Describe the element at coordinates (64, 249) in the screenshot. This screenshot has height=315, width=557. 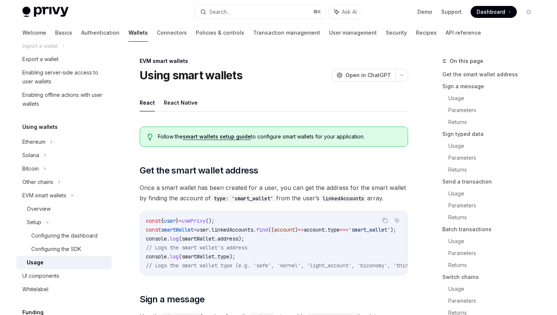
I see `a: Configuring the SDK` at that location.